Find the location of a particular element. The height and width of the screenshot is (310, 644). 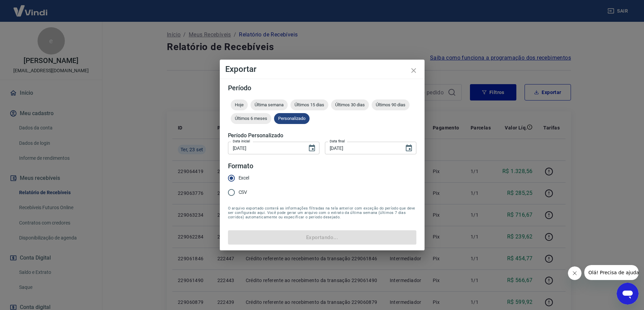

div: Últimos 6 meses is located at coordinates (251, 119).